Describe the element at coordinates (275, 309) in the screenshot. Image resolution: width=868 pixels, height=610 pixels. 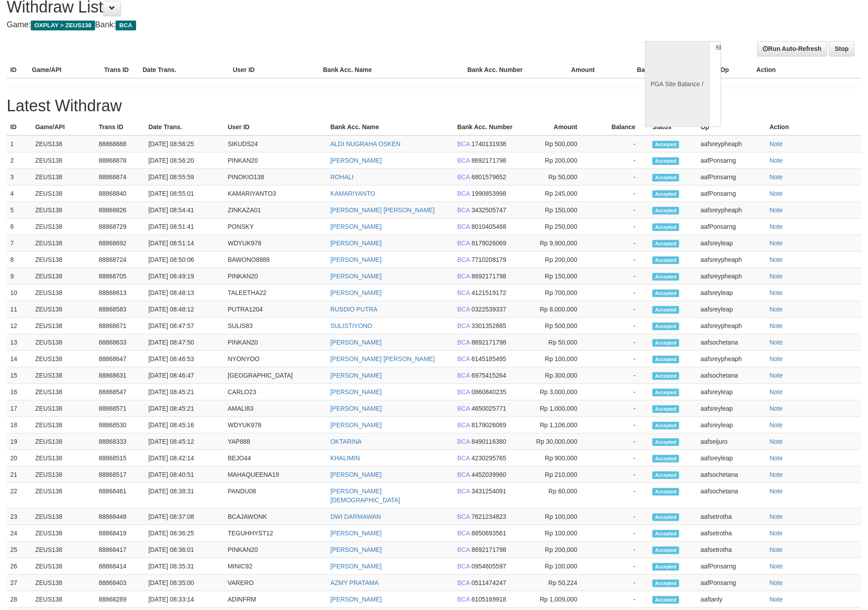
I see `td: PUTRA1204` at that location.